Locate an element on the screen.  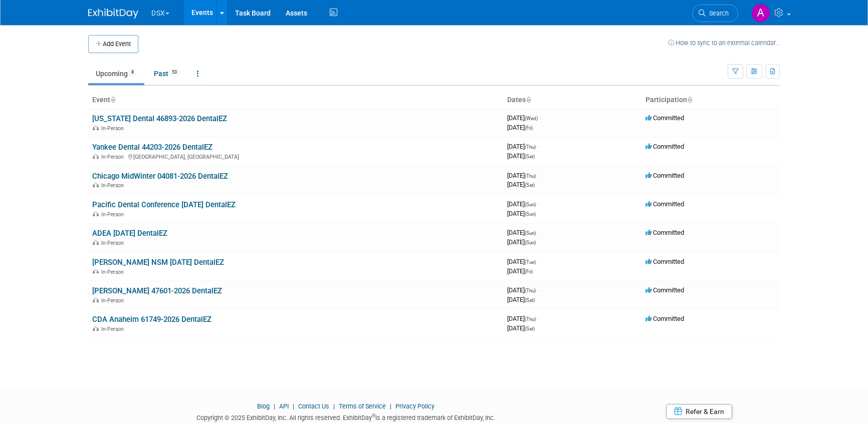
span: 53 is located at coordinates (174, 72).